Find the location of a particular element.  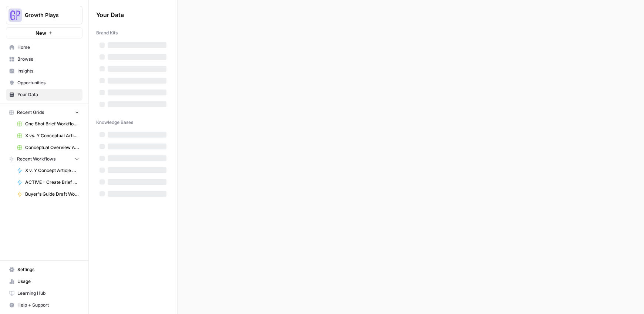

span: Brand Kits is located at coordinates (107, 33).